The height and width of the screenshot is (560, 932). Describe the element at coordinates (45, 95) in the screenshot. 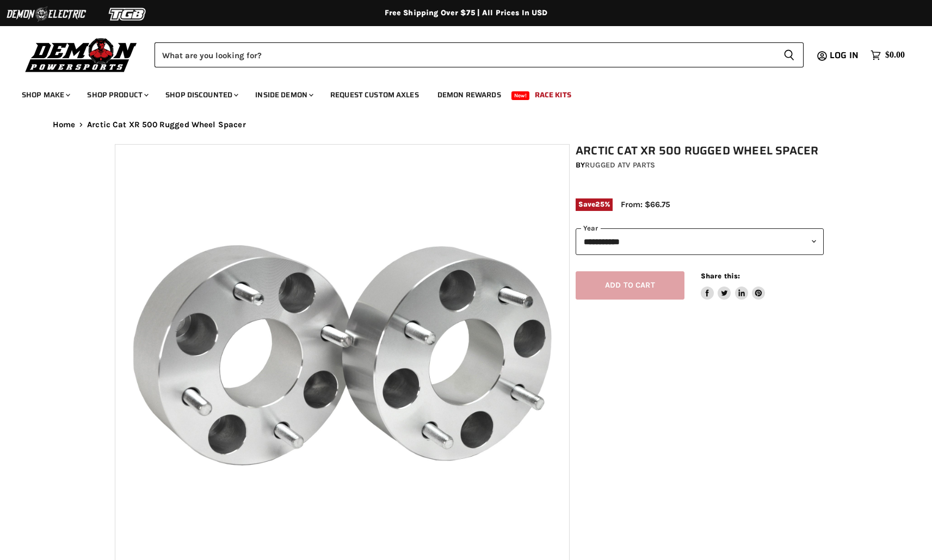

I see `a: Shop Make` at that location.